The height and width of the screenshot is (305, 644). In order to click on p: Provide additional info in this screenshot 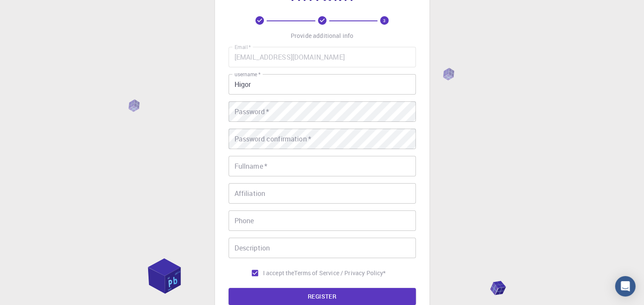, I will do `click(322, 36)`.